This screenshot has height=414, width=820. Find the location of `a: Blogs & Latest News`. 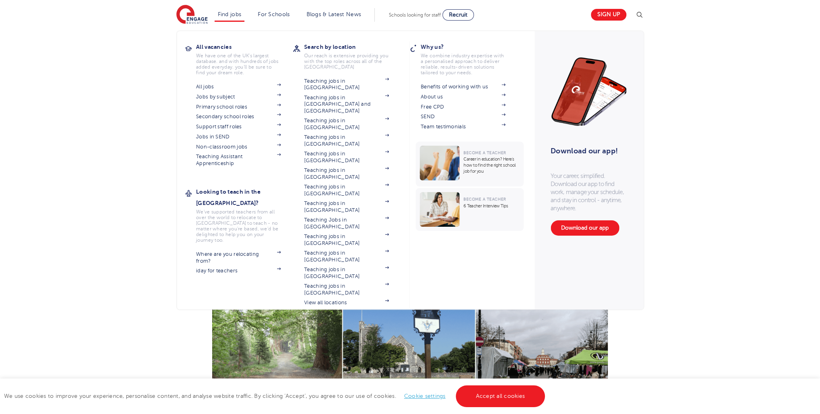

a: Blogs & Latest News is located at coordinates (334, 14).